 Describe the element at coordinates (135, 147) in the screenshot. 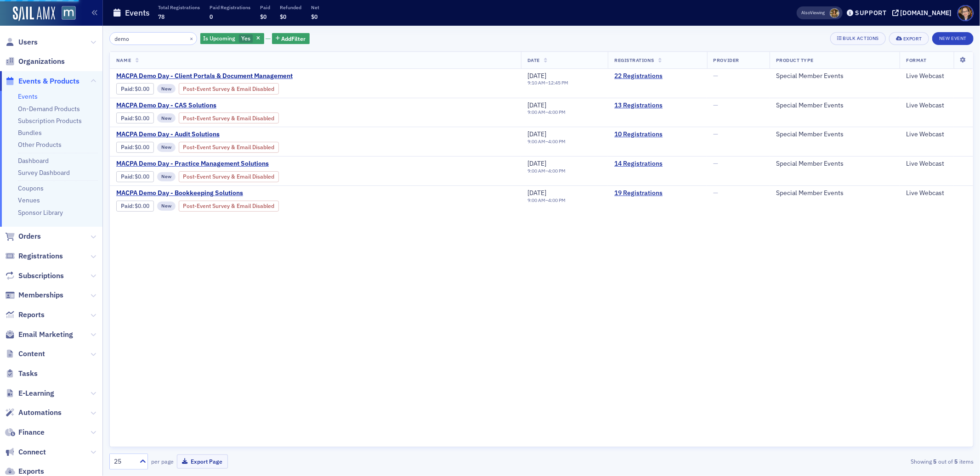

I see `div: Paid: 10 - $0` at that location.